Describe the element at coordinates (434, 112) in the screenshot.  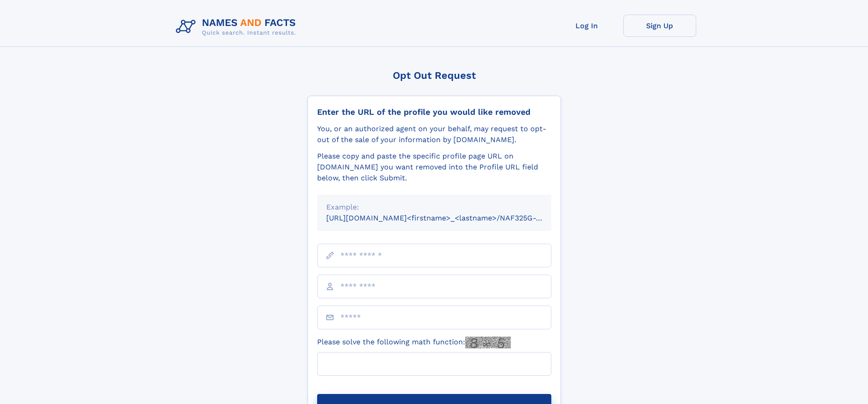
I see `div: Enter the URL of the profile you would like removed` at that location.